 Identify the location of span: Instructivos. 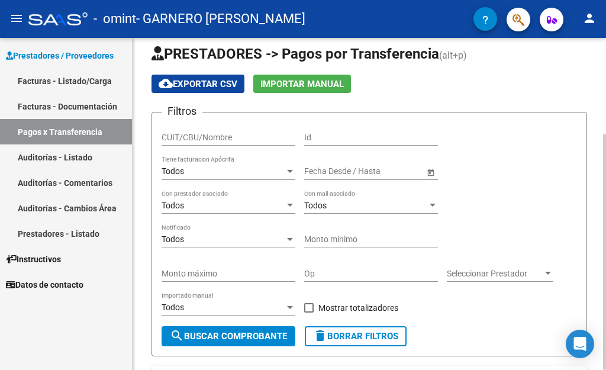
(33, 259).